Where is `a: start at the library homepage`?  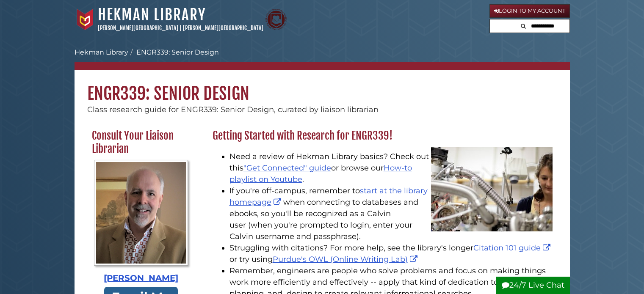 a: start at the library homepage is located at coordinates (328, 196).